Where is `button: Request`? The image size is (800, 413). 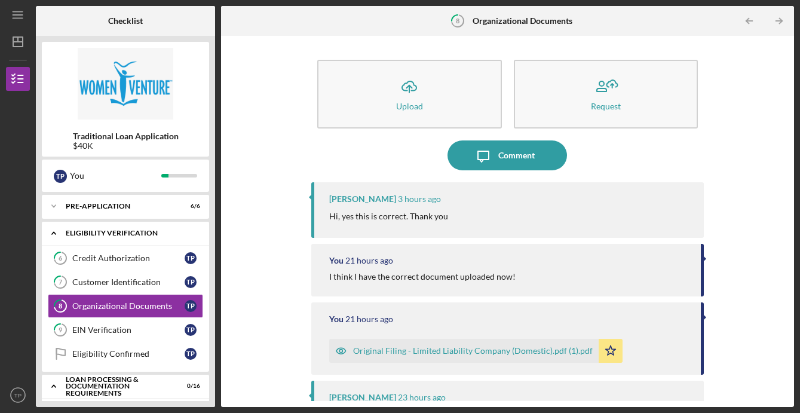
button: Request is located at coordinates (606, 94).